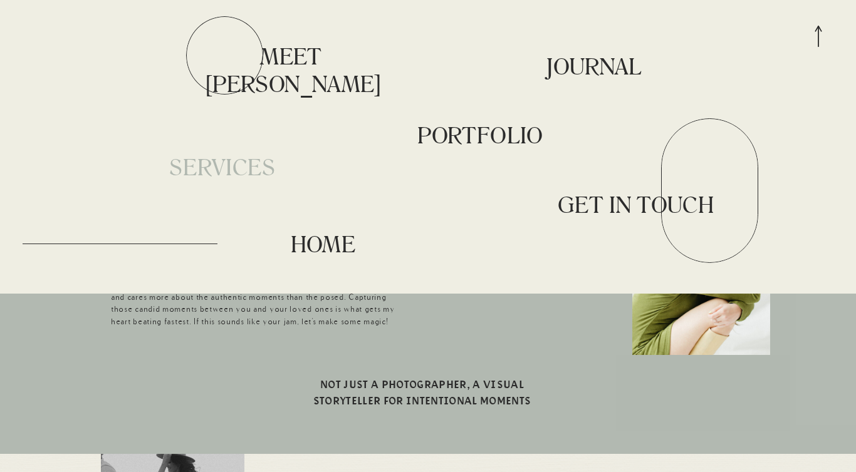 The image size is (856, 472). What do you see at coordinates (480, 137) in the screenshot?
I see `h1: portfolio` at bounding box center [480, 137].